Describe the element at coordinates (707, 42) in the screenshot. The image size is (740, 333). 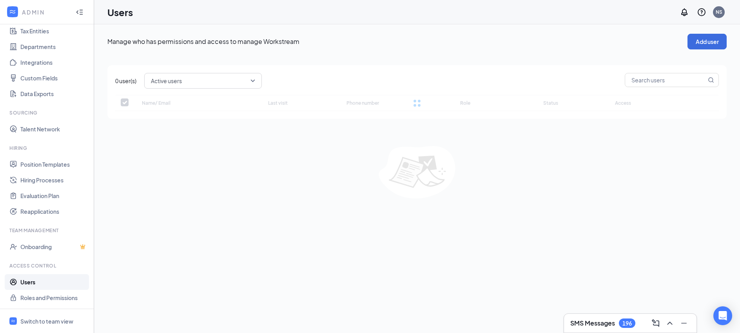
I see `button: Add user` at that location.